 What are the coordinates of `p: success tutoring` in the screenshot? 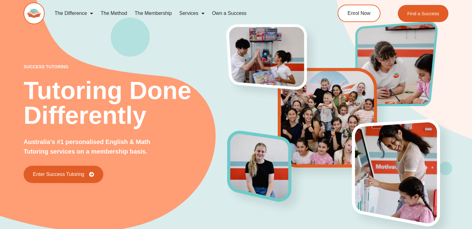 It's located at (125, 67).